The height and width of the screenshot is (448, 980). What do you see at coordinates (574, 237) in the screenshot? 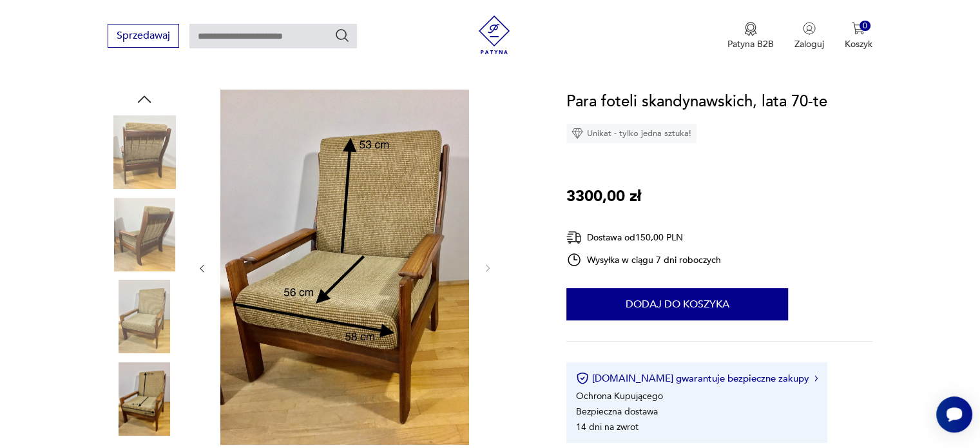
I see `img: Ikona dostawy` at bounding box center [574, 237].